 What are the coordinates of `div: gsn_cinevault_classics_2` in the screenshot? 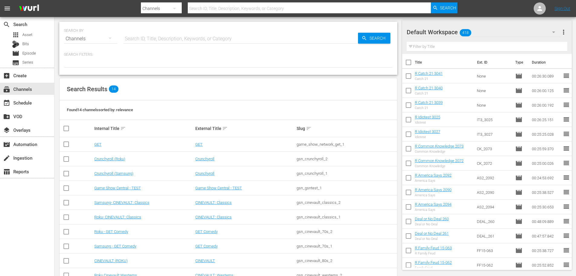 It's located at (346, 202).